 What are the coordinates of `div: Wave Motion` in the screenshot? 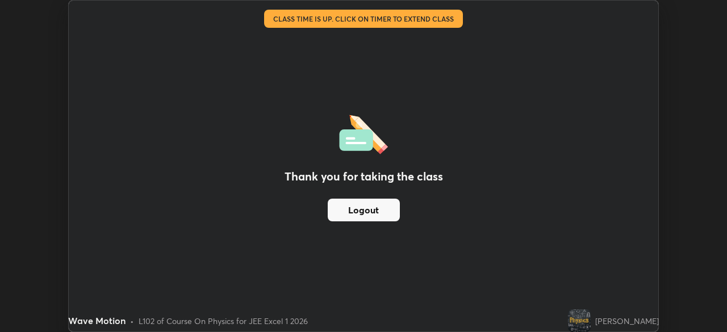 It's located at (97, 321).